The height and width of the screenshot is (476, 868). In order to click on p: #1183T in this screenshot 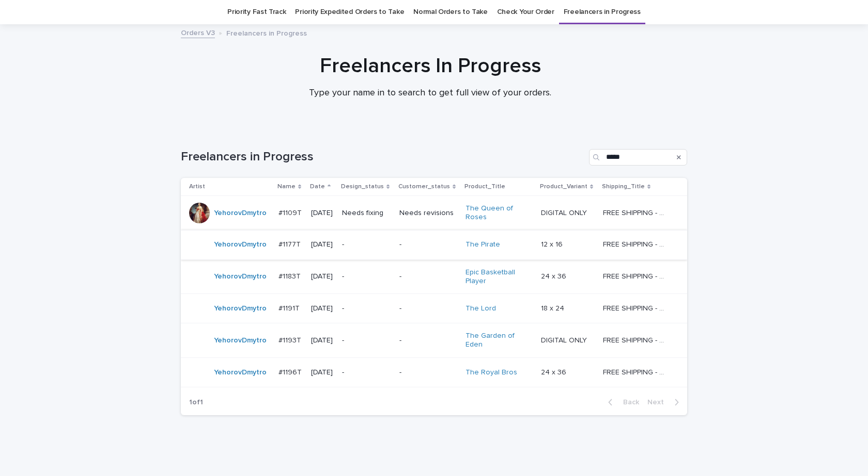, I will do `click(290, 276)`.